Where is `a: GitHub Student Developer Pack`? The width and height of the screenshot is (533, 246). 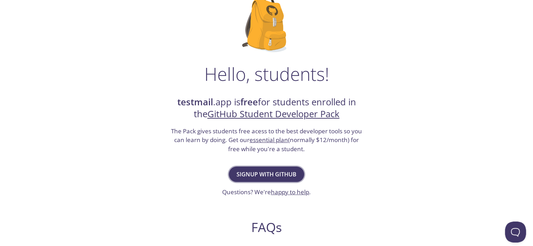
a: GitHub Student Developer Pack is located at coordinates (273, 114).